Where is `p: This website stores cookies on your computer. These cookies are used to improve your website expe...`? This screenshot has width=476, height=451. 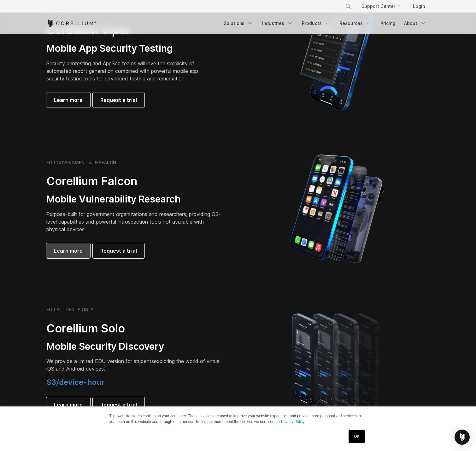 p: This website stores cookies on your computer. These cookies are used to improve your website expe... is located at coordinates (238, 418).